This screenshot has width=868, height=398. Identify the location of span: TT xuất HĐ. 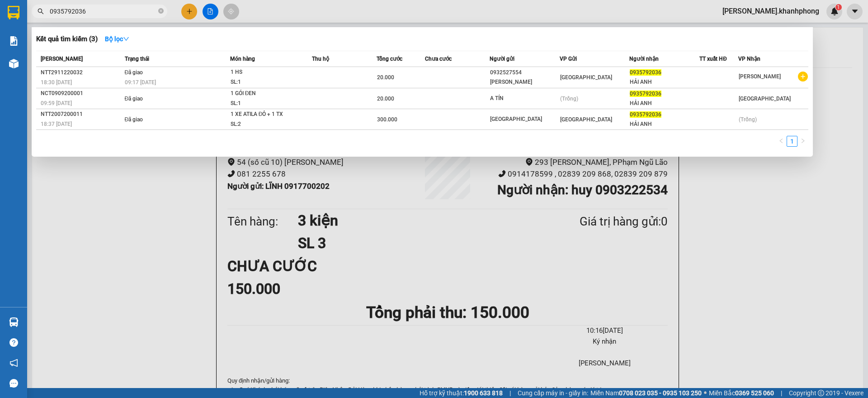
(713, 59).